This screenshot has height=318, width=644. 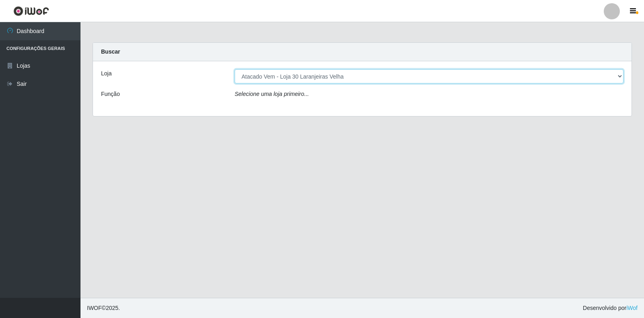 I want to click on span: IWOF, so click(x=94, y=308).